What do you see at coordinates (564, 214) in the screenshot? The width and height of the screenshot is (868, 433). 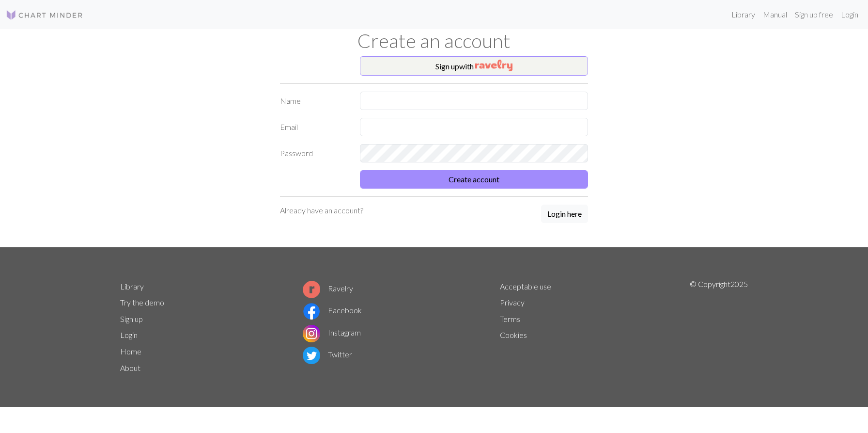 I see `a: Login here` at bounding box center [564, 214].